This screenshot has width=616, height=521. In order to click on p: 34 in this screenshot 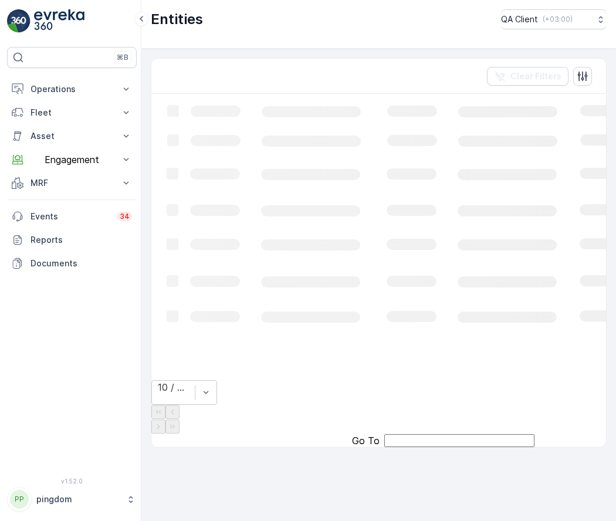, I will do `click(124, 216)`.